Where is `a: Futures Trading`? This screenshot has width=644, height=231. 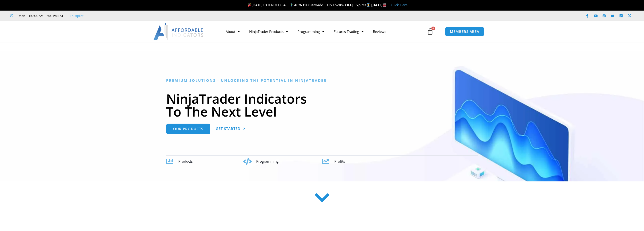 a: Futures Trading is located at coordinates (348, 31).